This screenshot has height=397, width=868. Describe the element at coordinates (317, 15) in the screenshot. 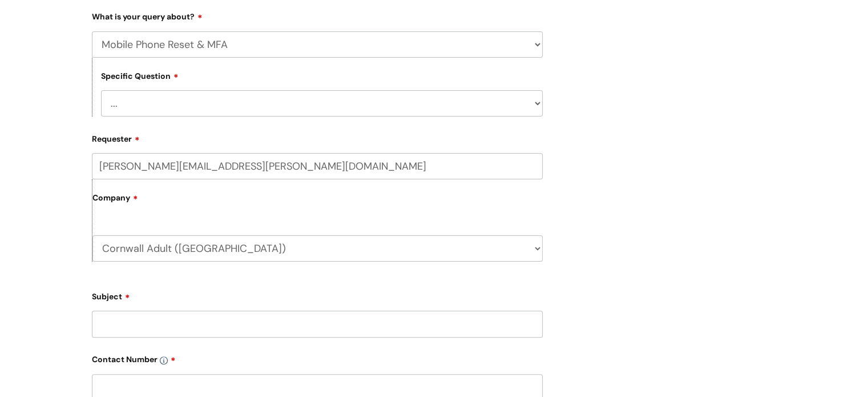

I see `label: What is your query about?` at that location.